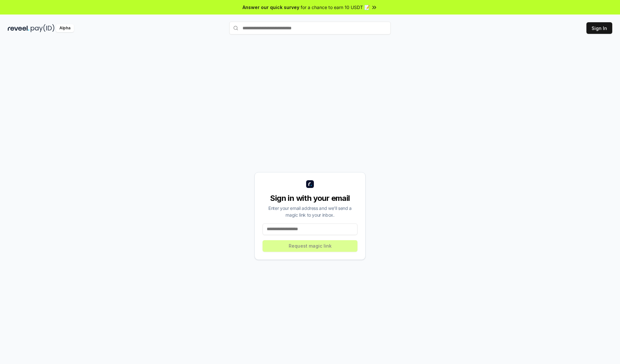  Describe the element at coordinates (310, 198) in the screenshot. I see `div: Sign in with your email` at that location.